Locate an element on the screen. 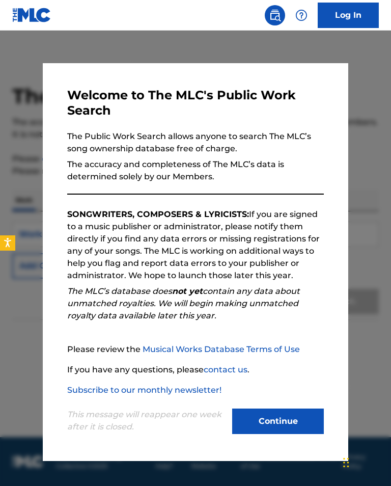 This screenshot has width=391, height=486. img: help is located at coordinates (301, 15).